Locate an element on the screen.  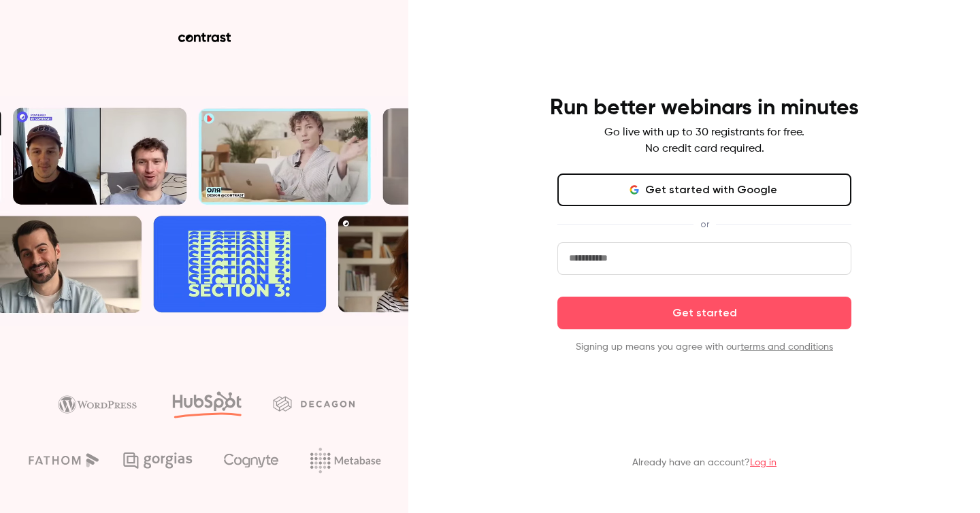
button: Get started with Google is located at coordinates (704, 190).